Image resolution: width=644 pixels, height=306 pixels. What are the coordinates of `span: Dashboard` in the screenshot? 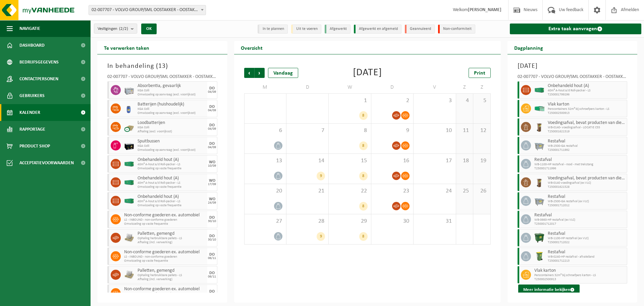 It's located at (32, 46).